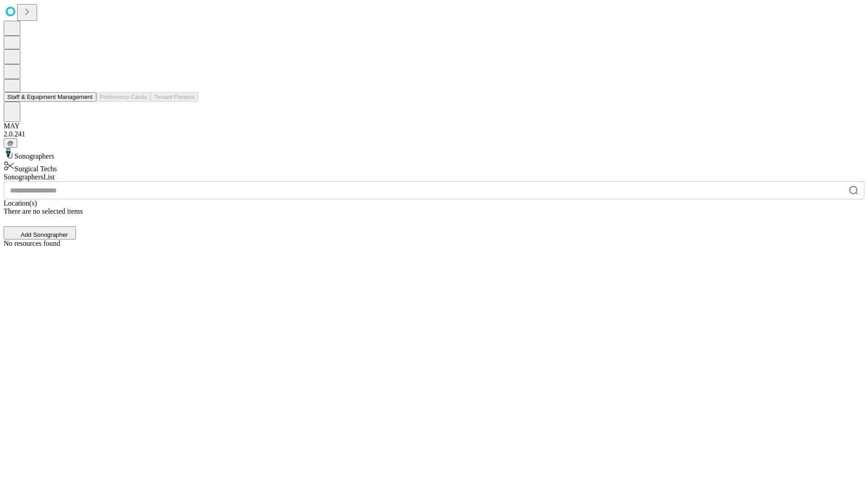  Describe the element at coordinates (434, 244) in the screenshot. I see `div: No resources found` at that location.